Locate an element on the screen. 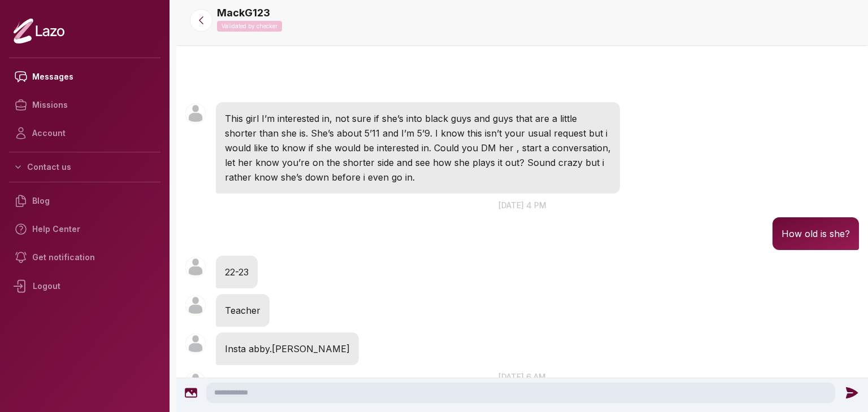 The height and width of the screenshot is (412, 868). a: Blog is located at coordinates (85, 201).